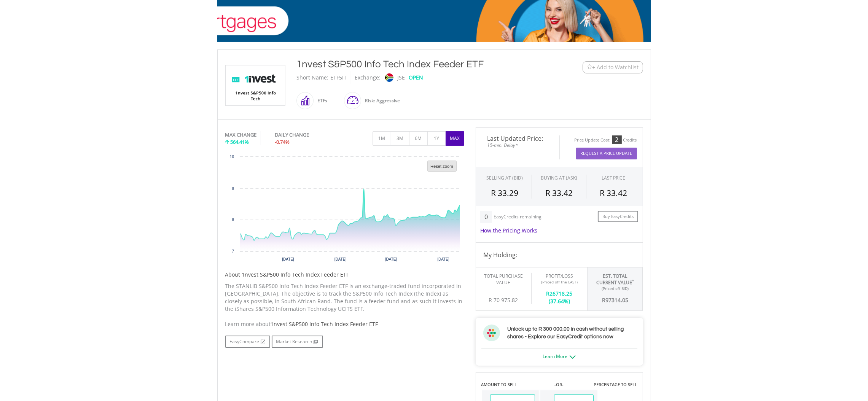 This screenshot has width=868, height=401. Describe the element at coordinates (615, 385) in the screenshot. I see `label: PERCENTAGE TO SELL` at that location.